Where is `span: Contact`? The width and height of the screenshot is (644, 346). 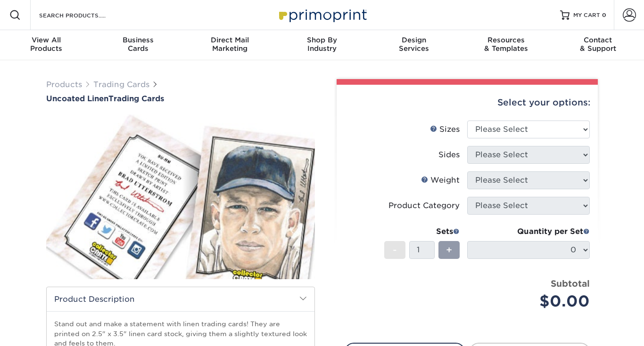
span: Contact is located at coordinates (598, 40).